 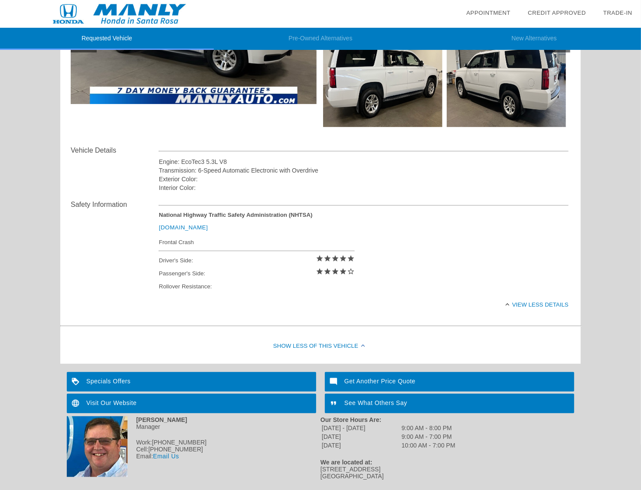 What do you see at coordinates (364, 170) in the screenshot?
I see `div: Transmission: 6-Speed Automatic Electronic with Overdrive` at bounding box center [364, 170].